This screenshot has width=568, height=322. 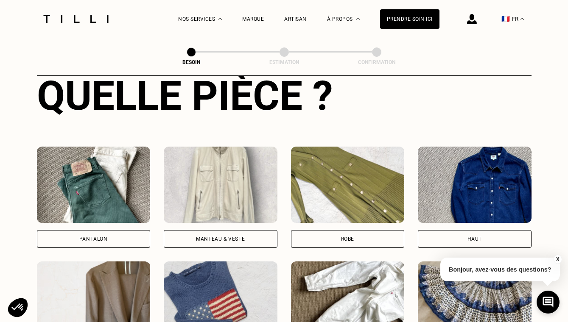 I want to click on button: X, so click(x=557, y=260).